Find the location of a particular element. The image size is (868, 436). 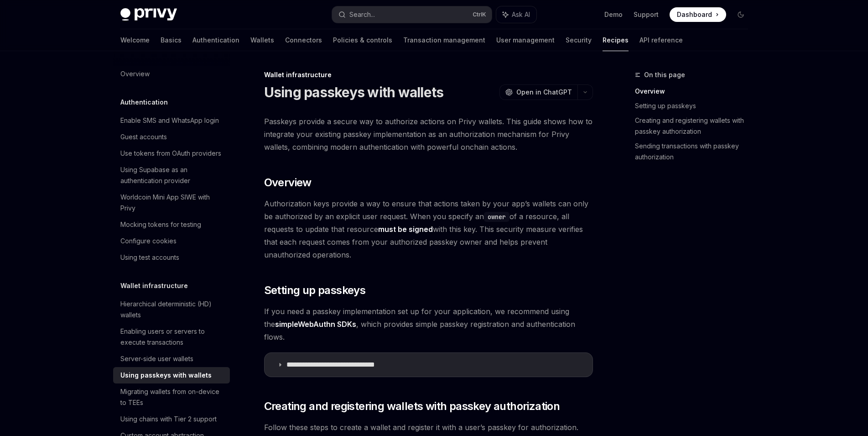

a: simpleWebAuthn SDKs is located at coordinates (315, 324).